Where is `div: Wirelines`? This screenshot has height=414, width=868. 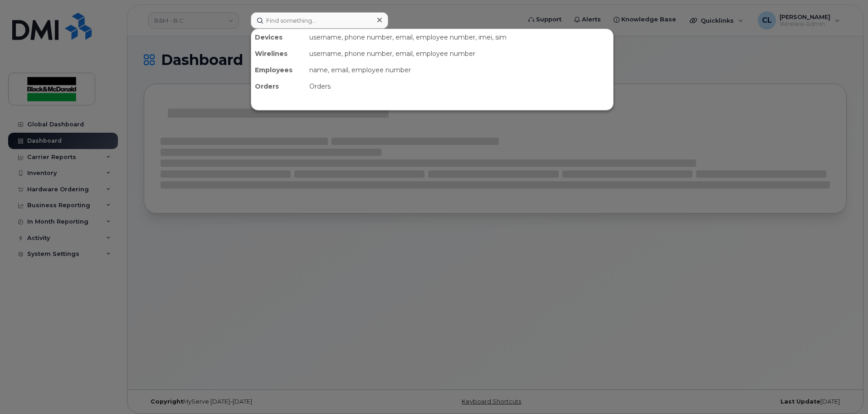
div: Wirelines is located at coordinates (278, 54).